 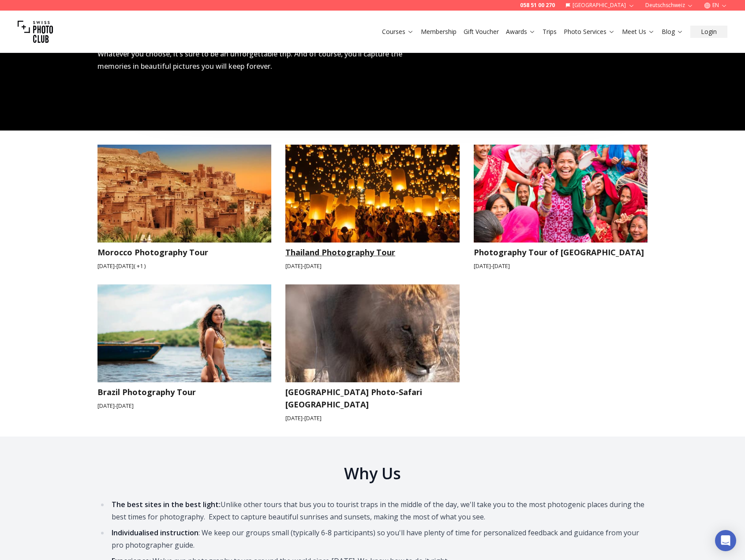 What do you see at coordinates (372, 333) in the screenshot?
I see `img: Kruger National Park Photo-Safari South Africa` at bounding box center [372, 333].